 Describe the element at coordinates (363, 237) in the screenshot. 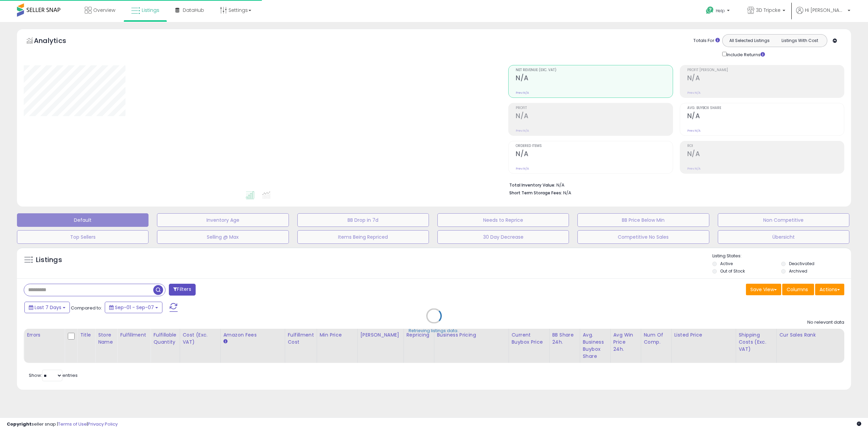

I see `button: Items Being Repriced` at that location.